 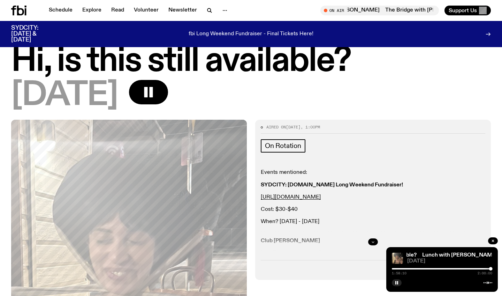 I want to click on span: Aired on, so click(x=276, y=127).